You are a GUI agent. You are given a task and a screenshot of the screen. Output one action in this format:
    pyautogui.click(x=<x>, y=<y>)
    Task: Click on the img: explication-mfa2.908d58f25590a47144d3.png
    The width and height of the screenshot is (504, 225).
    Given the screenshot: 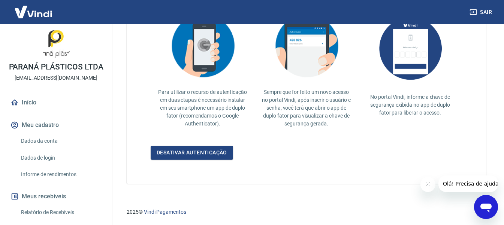 What is the action you would take?
    pyautogui.click(x=203, y=46)
    